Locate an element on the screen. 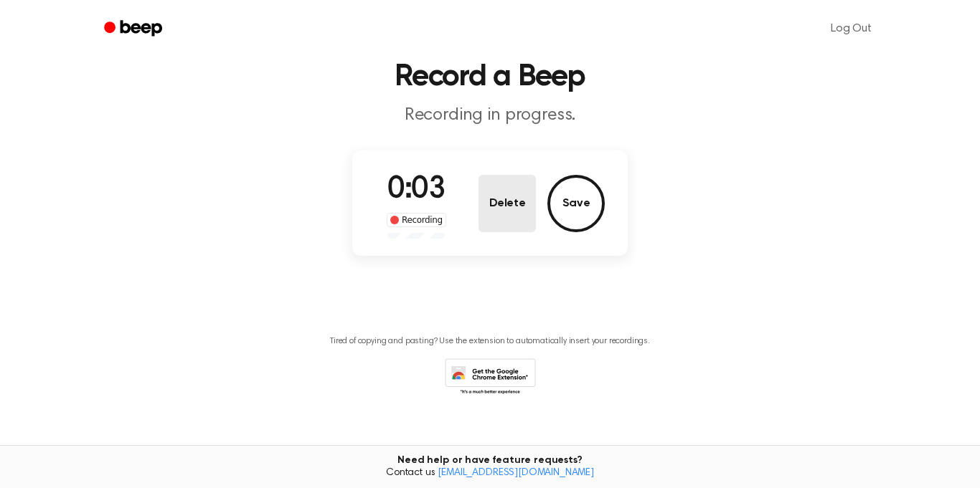 The width and height of the screenshot is (980, 488). a: Beep is located at coordinates (134, 28).